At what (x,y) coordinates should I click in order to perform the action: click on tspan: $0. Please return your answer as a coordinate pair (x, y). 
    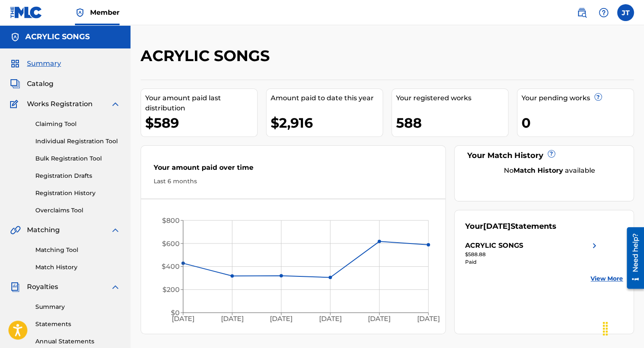
    Looking at the image, I should click on (175, 312).